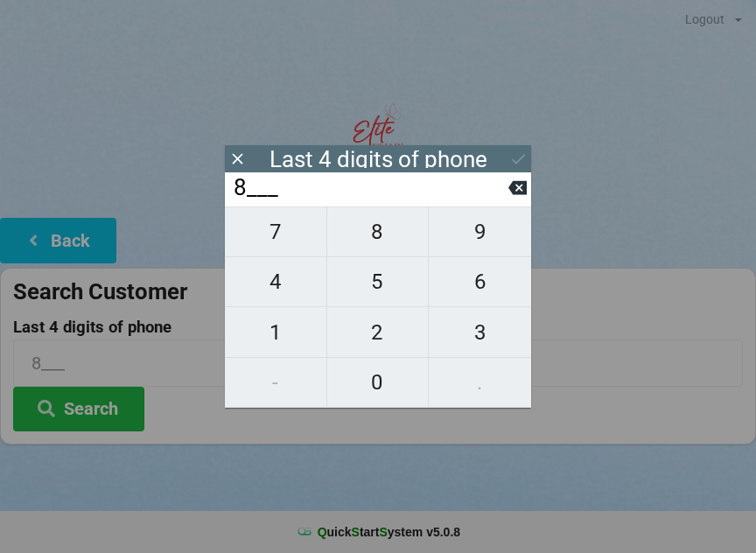 The width and height of the screenshot is (756, 553). What do you see at coordinates (378, 382) in the screenshot?
I see `button: 0` at bounding box center [378, 382].